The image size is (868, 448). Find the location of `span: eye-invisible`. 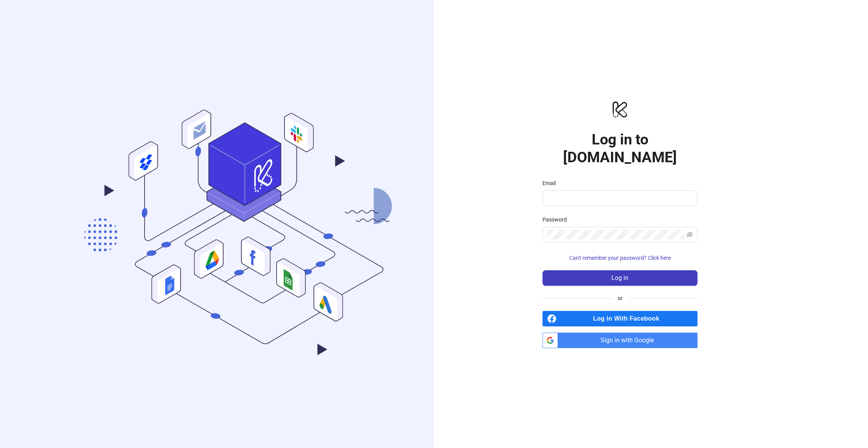

span: eye-invisible is located at coordinates (690, 235).